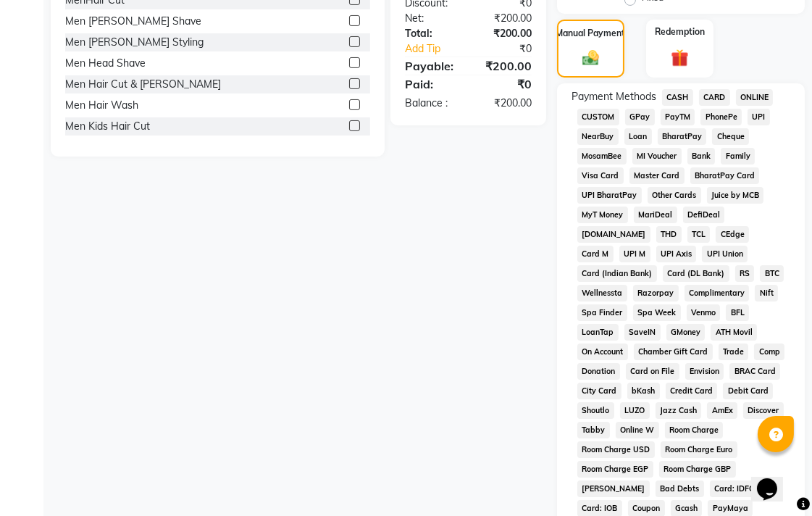  Describe the element at coordinates (603, 352) in the screenshot. I see `span: On Account` at that location.